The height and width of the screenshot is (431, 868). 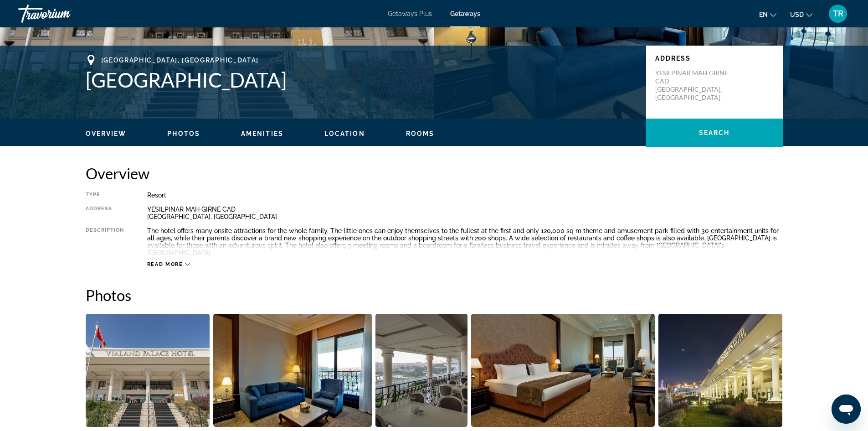 I want to click on span: Amenities, so click(x=262, y=134).